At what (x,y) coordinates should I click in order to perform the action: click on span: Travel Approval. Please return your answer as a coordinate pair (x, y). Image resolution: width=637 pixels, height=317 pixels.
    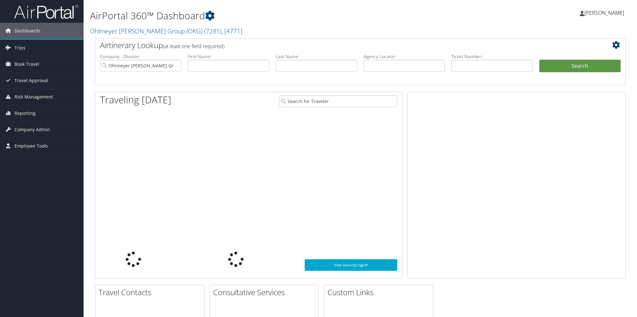
    Looking at the image, I should click on (31, 81).